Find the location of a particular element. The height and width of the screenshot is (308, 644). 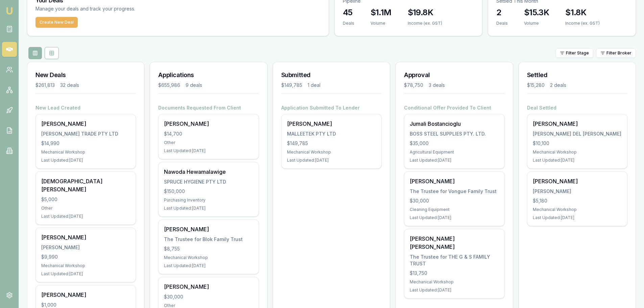

h4: Deal Settled is located at coordinates (577, 108).